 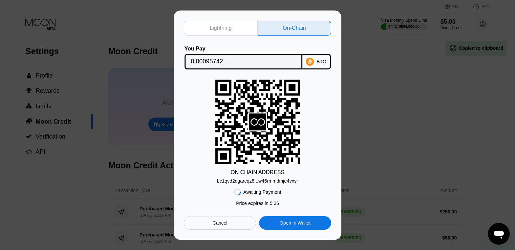 What do you see at coordinates (220, 223) in the screenshot?
I see `div: Cancel` at bounding box center [220, 223].